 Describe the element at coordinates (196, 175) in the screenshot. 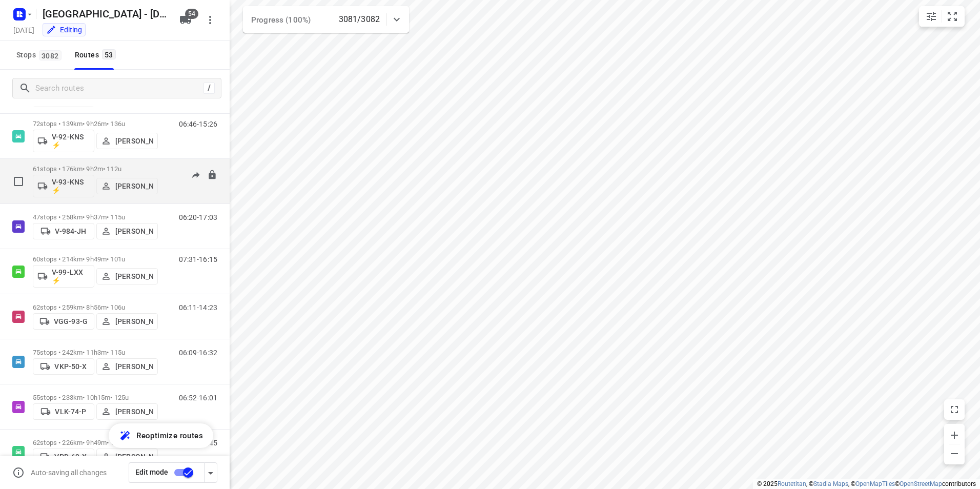

I see `button: Send to driver` at that location.